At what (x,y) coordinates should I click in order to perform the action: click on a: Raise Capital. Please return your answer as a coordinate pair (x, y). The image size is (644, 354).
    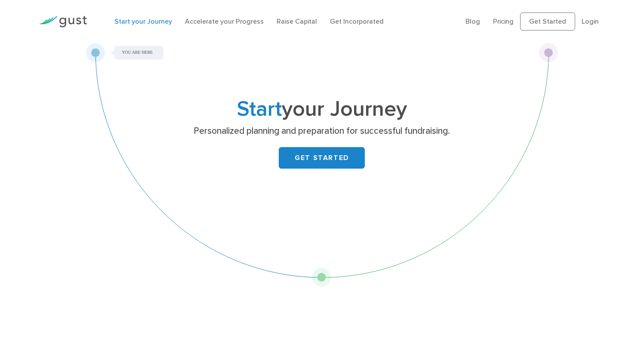
    Looking at the image, I should click on (297, 21).